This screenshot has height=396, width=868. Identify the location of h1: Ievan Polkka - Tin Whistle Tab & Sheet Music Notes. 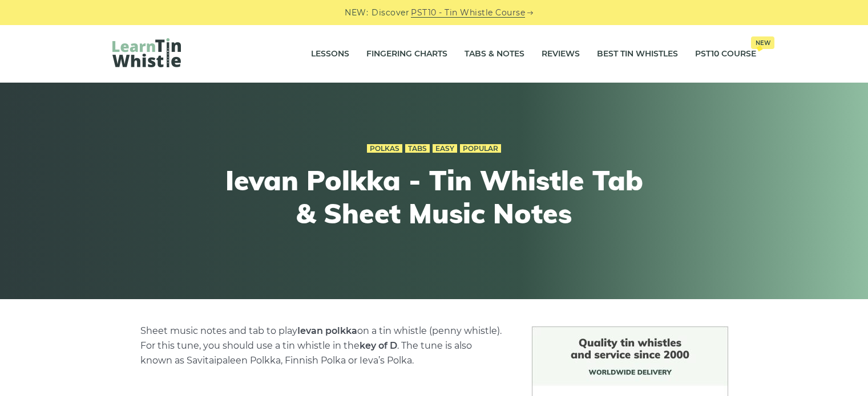
(434, 197).